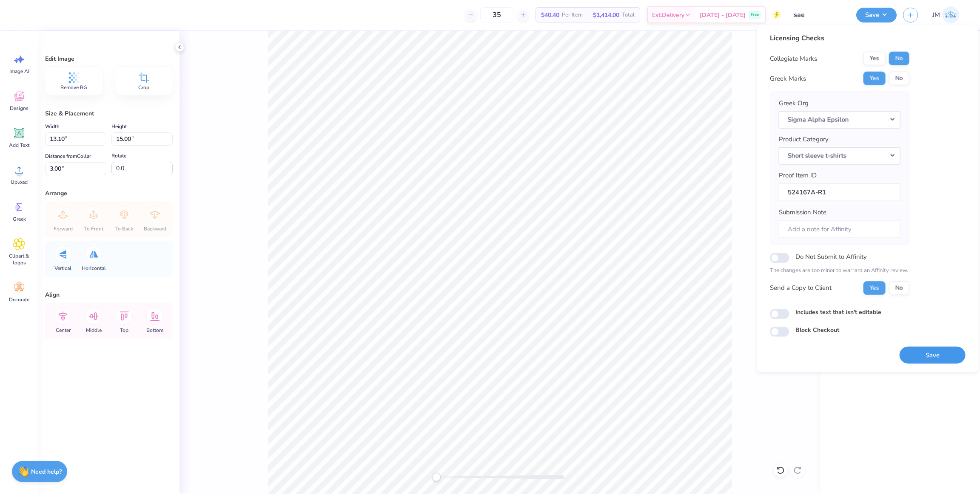 The width and height of the screenshot is (980, 494). Describe the element at coordinates (19, 146) in the screenshot. I see `span: Add Text` at that location.